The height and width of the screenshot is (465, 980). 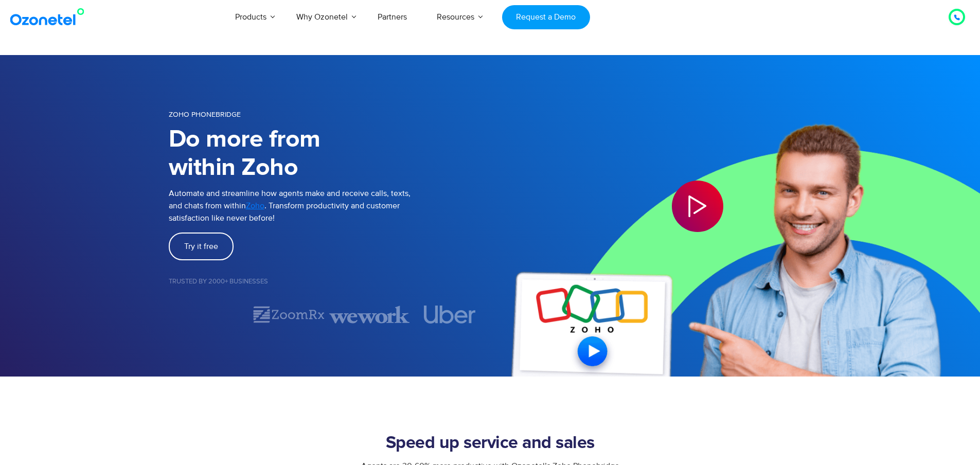 I want to click on img: zoomrx, so click(x=288, y=314).